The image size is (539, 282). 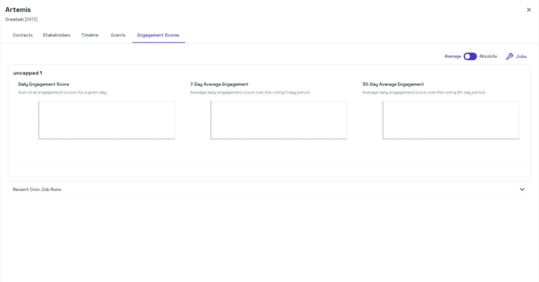 I want to click on p: Average, so click(x=453, y=56).